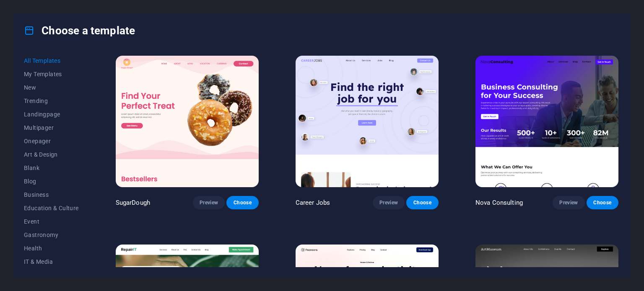 This screenshot has width=644, height=291. What do you see at coordinates (51, 222) in the screenshot?
I see `span: Event` at bounding box center [51, 222].